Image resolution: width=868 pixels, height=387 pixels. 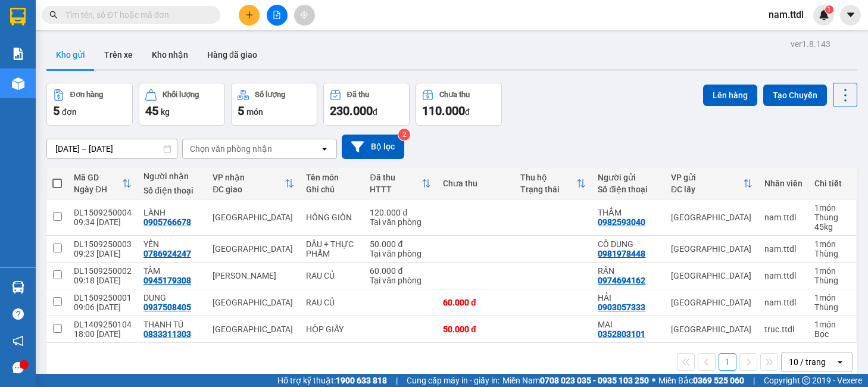 What do you see at coordinates (182, 104) in the screenshot?
I see `button: Khối lượng45kg` at bounding box center [182, 104].